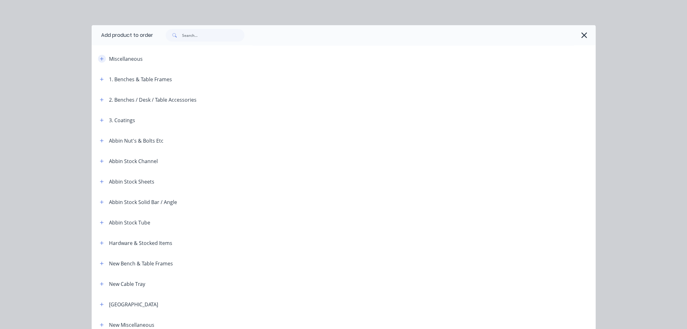 The width and height of the screenshot is (687, 329). I want to click on input: Search..., so click(213, 35).